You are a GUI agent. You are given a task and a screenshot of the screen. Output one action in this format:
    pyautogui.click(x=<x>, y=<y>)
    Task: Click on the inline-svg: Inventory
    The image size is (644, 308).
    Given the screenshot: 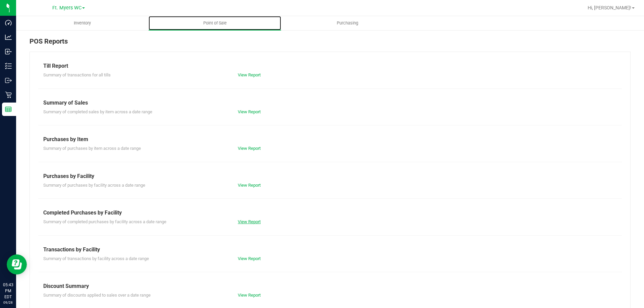 What is the action you would take?
    pyautogui.click(x=8, y=66)
    